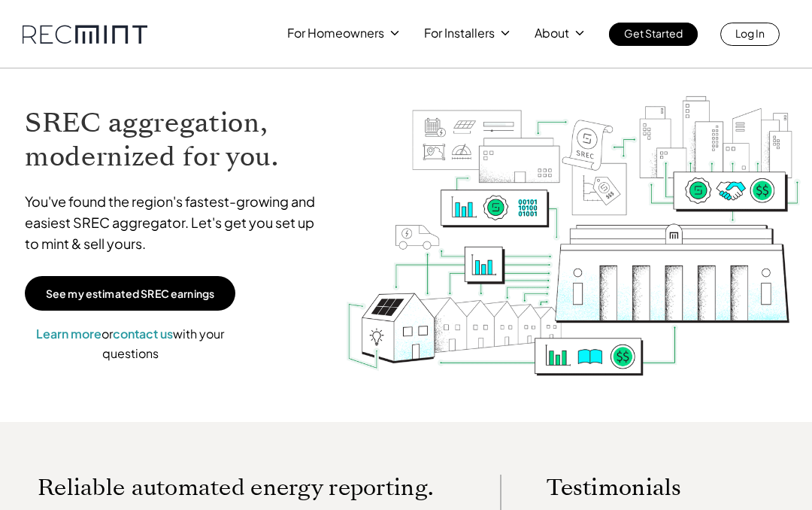 This screenshot has width=812, height=510. What do you see at coordinates (69, 333) in the screenshot?
I see `span: Learn more` at bounding box center [69, 333].